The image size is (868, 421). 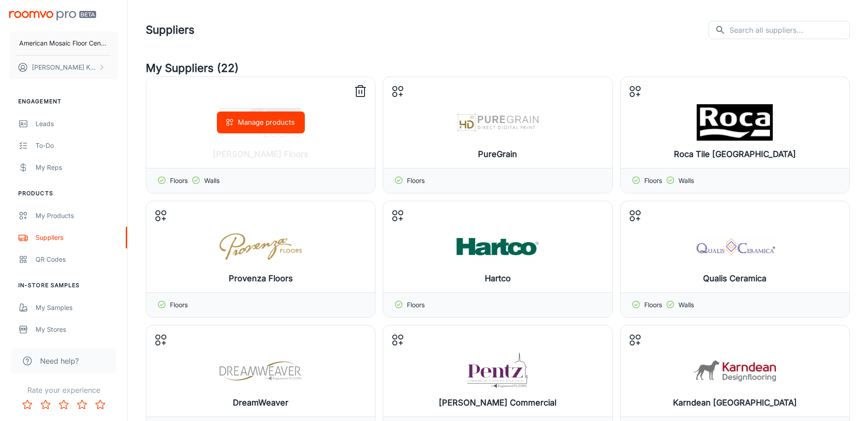 What do you see at coordinates (76, 124) in the screenshot?
I see `div: Leads` at bounding box center [76, 124].